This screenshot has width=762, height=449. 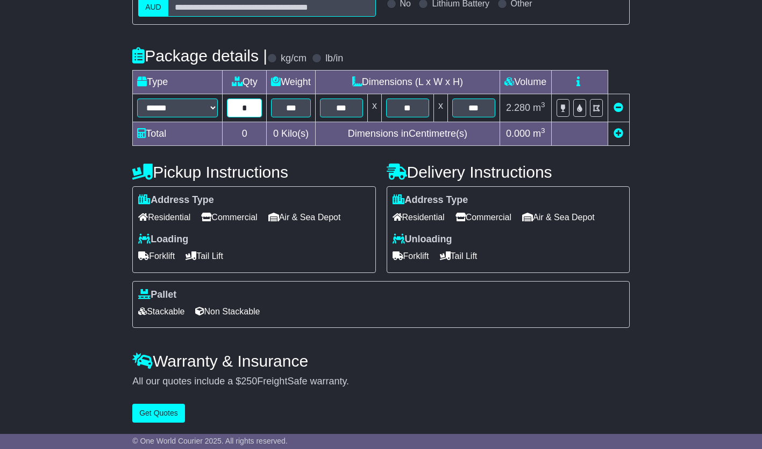 I want to click on span: 250, so click(x=249, y=381).